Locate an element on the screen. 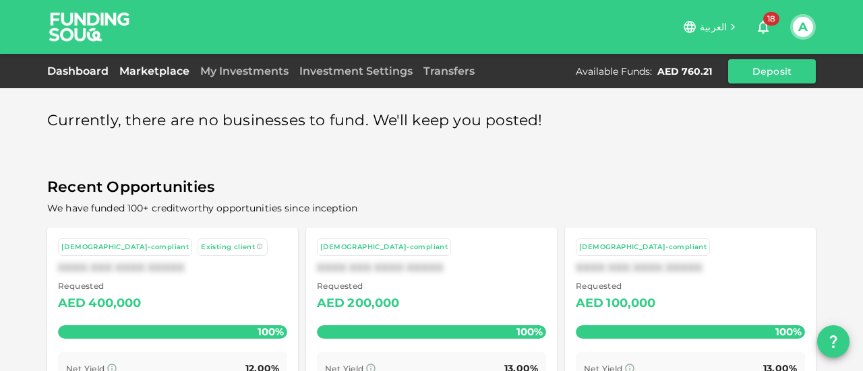 The image size is (863, 371). span: Currently, there are no businesses to fund. We'll keep you posted! is located at coordinates (295, 121).